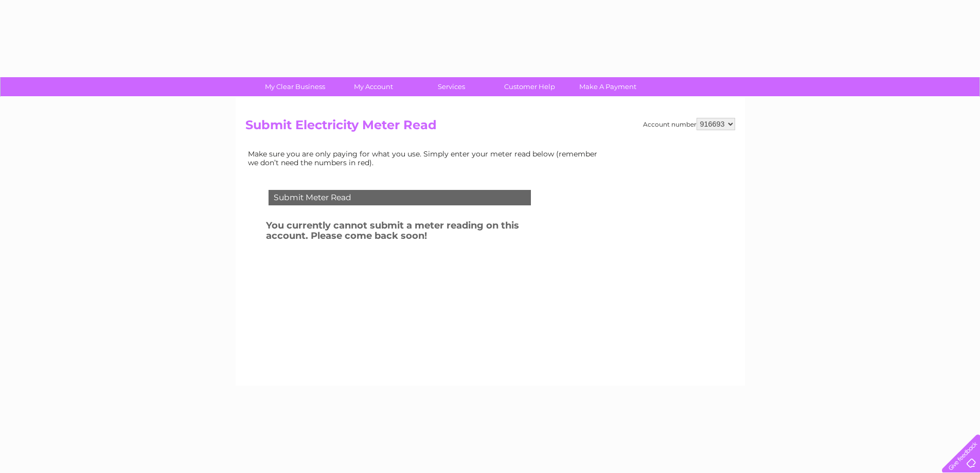  Describe the element at coordinates (490, 127) in the screenshot. I see `h2: Submit Electricity Meter Read` at that location.